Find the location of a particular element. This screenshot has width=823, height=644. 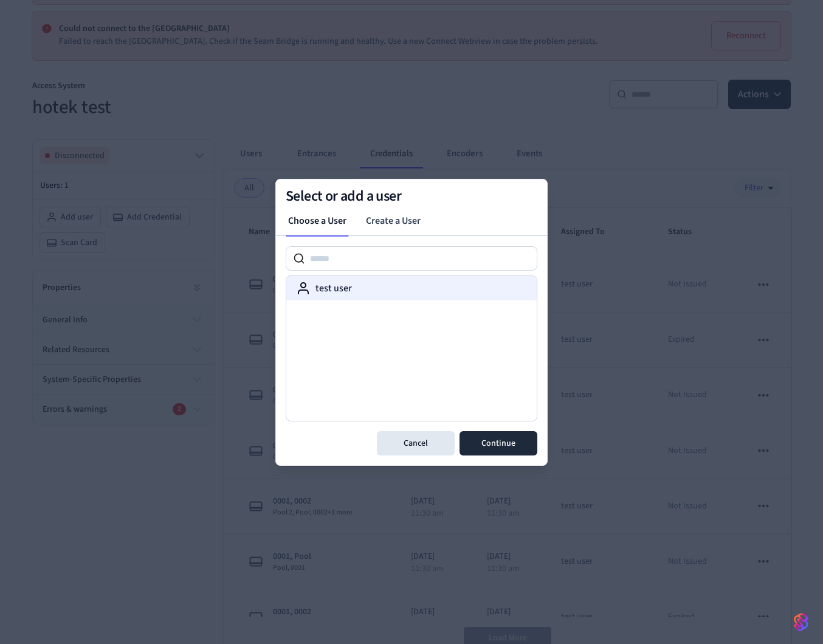

label: test user is located at coordinates (334, 288).